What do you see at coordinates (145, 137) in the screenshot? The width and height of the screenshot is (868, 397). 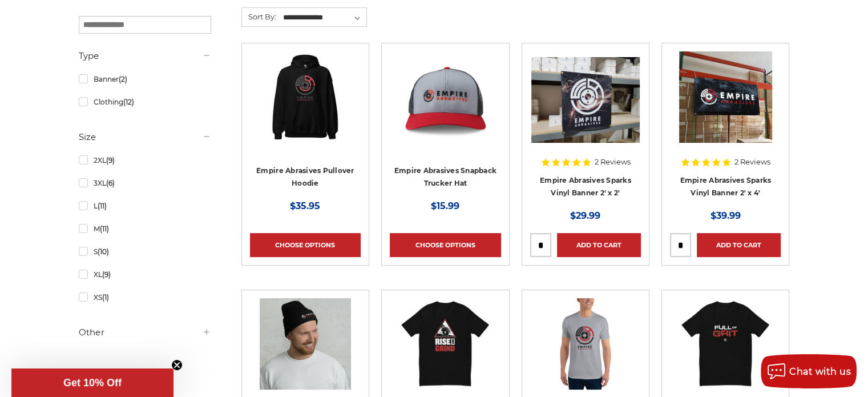 I see `h5: Size` at bounding box center [145, 137].